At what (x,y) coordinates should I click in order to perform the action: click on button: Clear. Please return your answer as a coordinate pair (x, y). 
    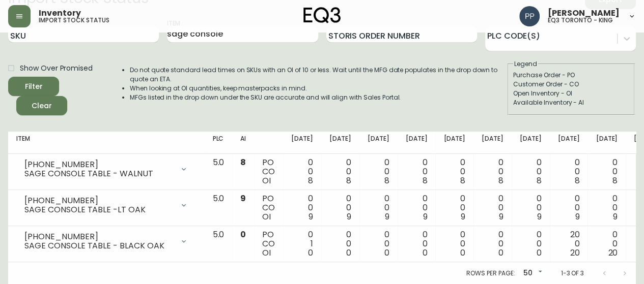
    Looking at the image, I should click on (42, 105).